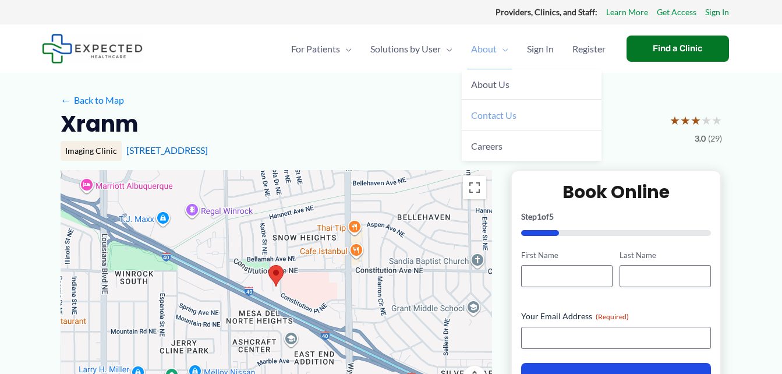  I want to click on a: Contact Us, so click(531, 115).